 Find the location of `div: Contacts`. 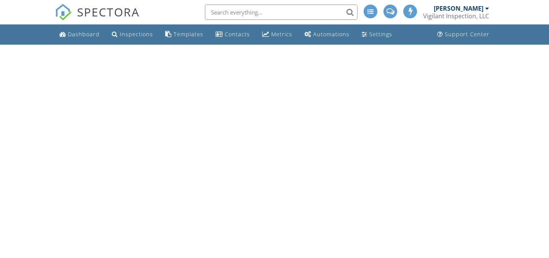

div: Contacts is located at coordinates (238, 34).